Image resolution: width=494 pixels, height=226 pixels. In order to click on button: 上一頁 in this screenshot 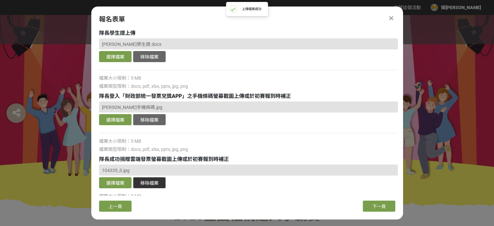, I will do `click(115, 206)`.